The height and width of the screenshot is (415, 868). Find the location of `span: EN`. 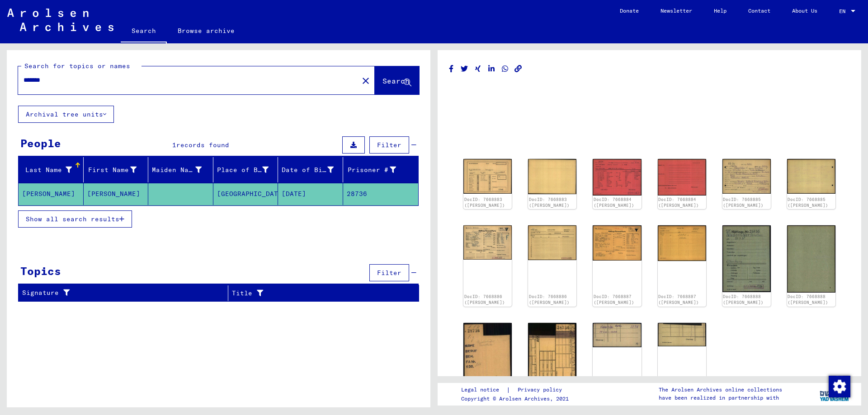

span: EN is located at coordinates (844, 12).